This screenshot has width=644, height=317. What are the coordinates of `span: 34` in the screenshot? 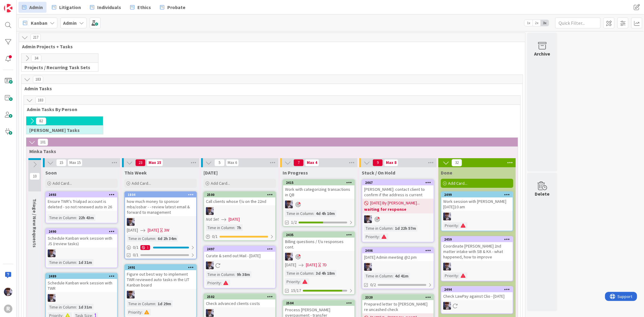 It's located at (36, 58).